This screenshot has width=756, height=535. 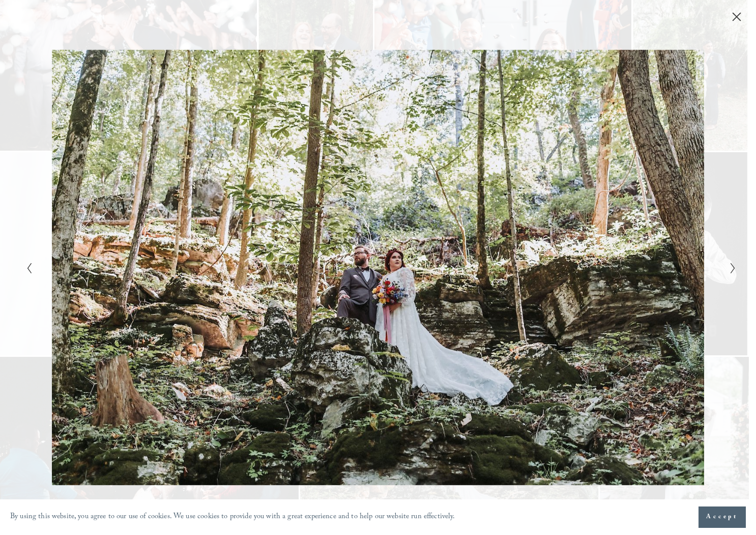 I want to click on button: Accept, so click(x=722, y=517).